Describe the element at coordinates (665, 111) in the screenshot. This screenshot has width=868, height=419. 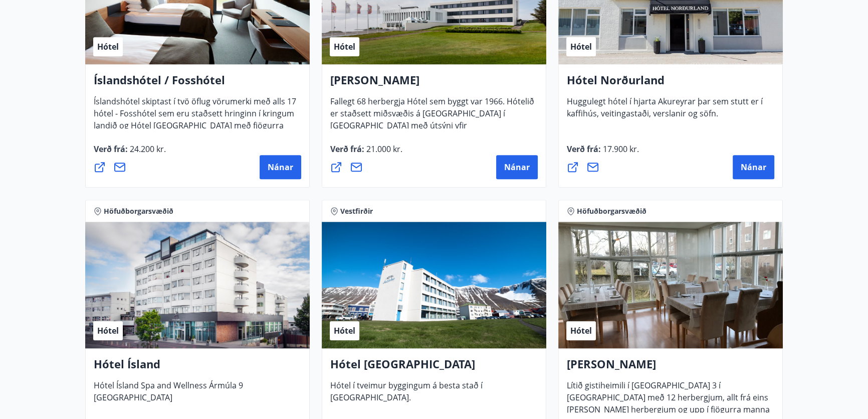
I see `span: Huggulegt hótel í hjarta Akureyrar þar sem stutt er í kaffihús, veitingastaði, verslanir og söfn.` at that location.